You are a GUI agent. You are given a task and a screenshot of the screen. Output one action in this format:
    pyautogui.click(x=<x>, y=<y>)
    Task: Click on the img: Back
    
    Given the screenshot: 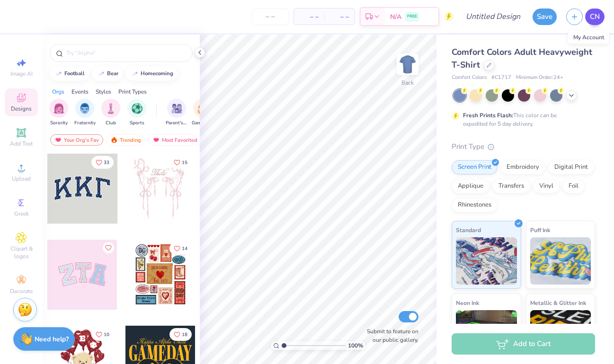 What is the action you would take?
    pyautogui.click(x=407, y=65)
    